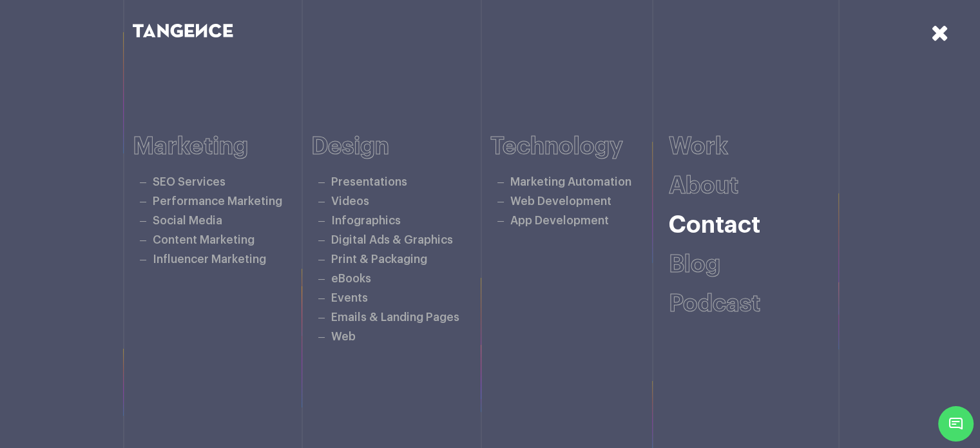 This screenshot has height=448, width=980. Describe the element at coordinates (715, 304) in the screenshot. I see `a: Podcast` at that location.